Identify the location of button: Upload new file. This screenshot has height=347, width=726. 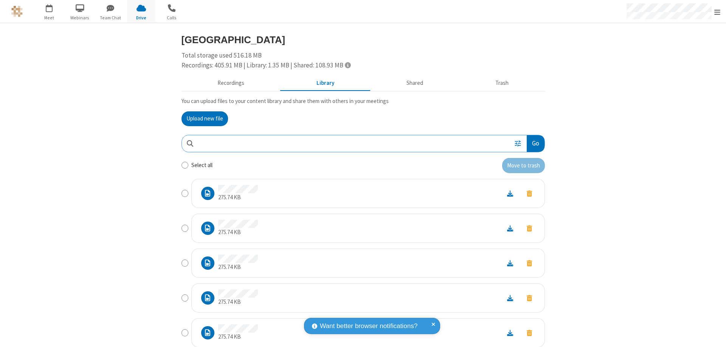
(205, 119).